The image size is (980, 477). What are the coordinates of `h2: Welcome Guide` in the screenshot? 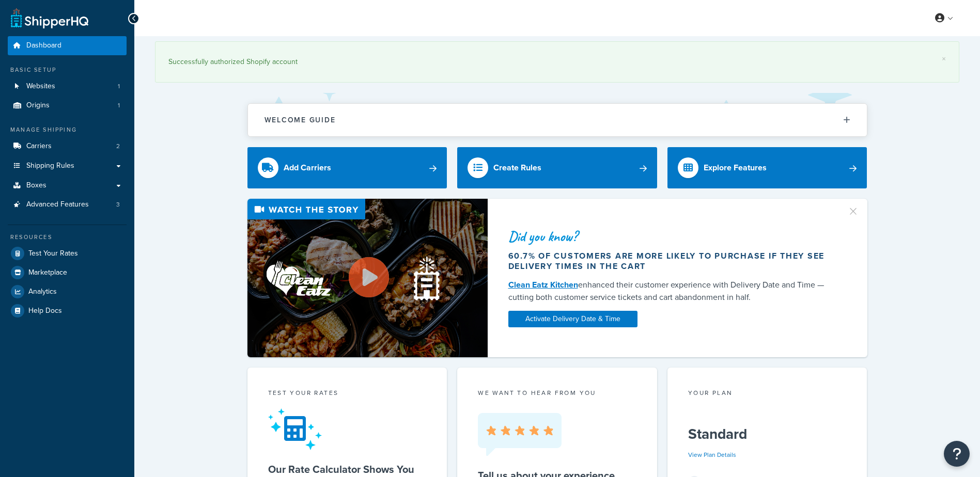 It's located at (300, 120).